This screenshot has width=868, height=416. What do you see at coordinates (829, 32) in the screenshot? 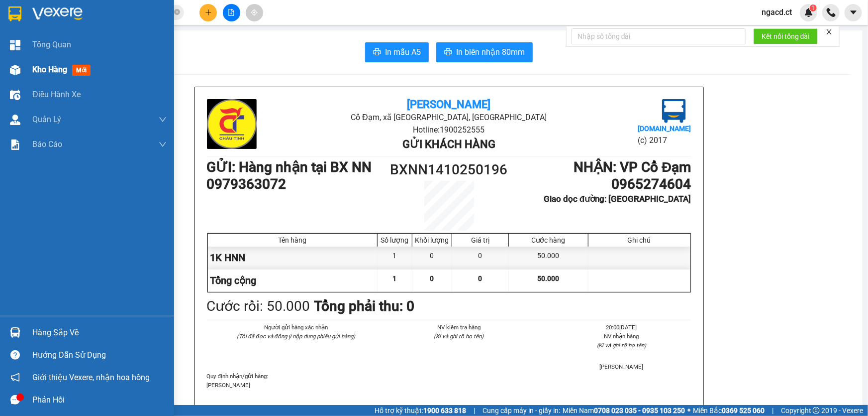
I see `span: close` at bounding box center [829, 32].